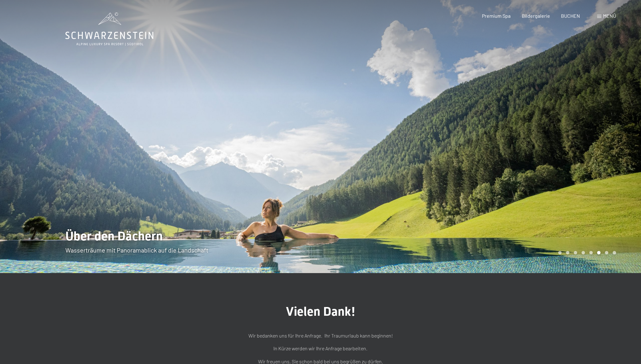 The width and height of the screenshot is (641, 364). Describe the element at coordinates (575, 252) in the screenshot. I see `div: Carousel Page 3` at that location.